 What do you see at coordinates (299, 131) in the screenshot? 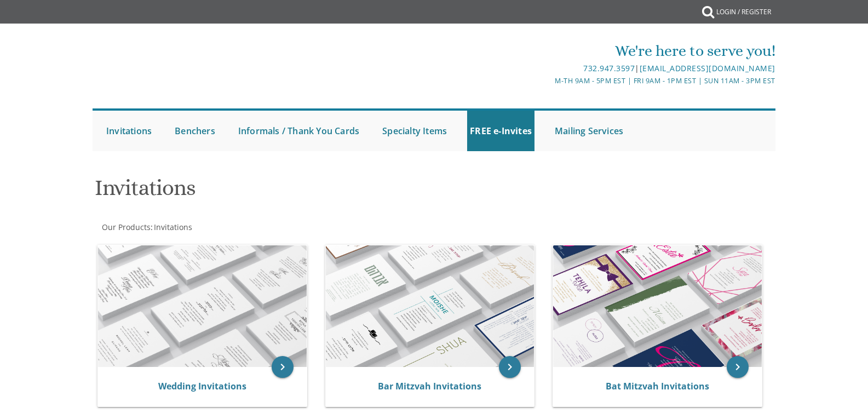
I see `a: Informals / Thank You Cards` at bounding box center [299, 131].